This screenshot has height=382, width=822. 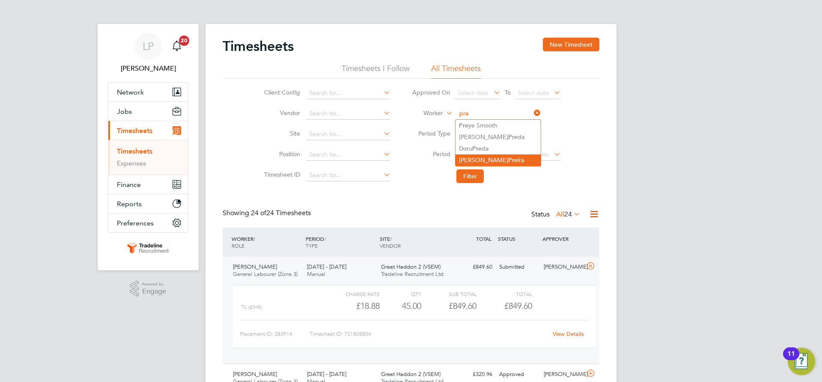 I want to click on div: Approved, so click(x=518, y=374).